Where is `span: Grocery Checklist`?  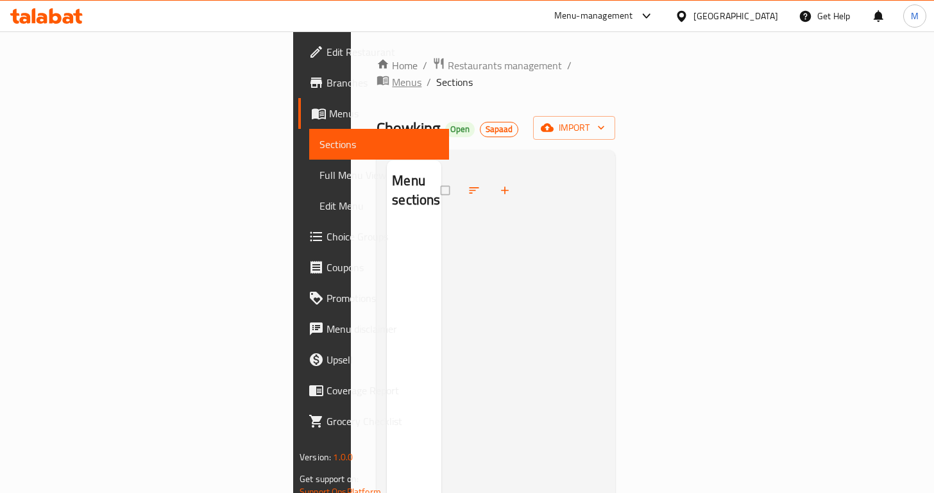 span: Grocery Checklist is located at coordinates (382, 421).